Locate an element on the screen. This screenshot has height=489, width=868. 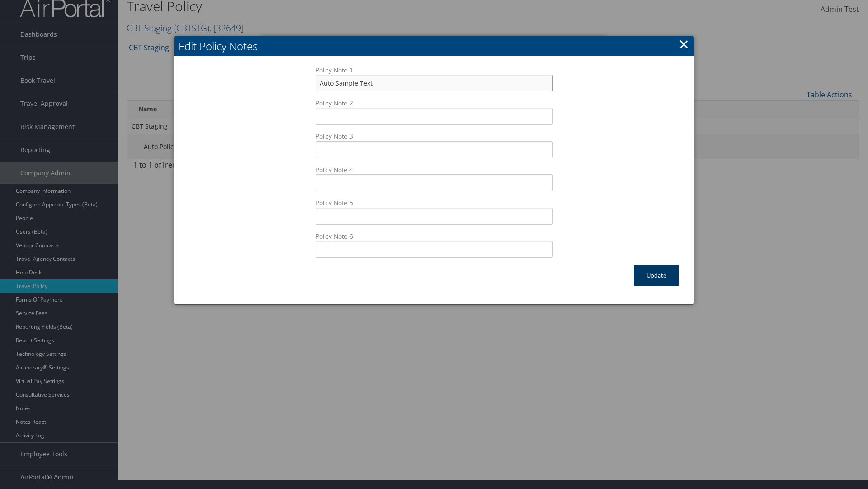
label: Policy Note 4 is located at coordinates (434, 178).